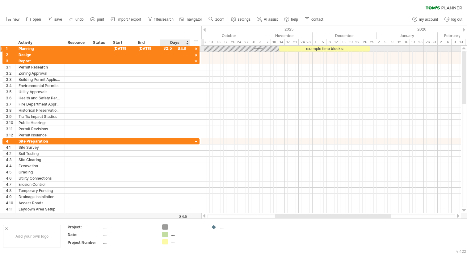 This screenshot has width=467, height=254. I want to click on div: 27 - 31, so click(250, 42).